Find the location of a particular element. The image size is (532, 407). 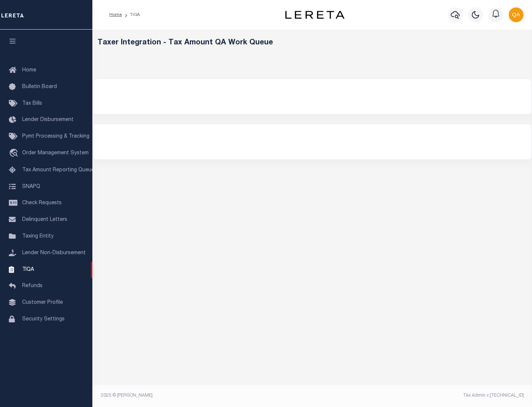

i: travel_explore is located at coordinates (15, 153).